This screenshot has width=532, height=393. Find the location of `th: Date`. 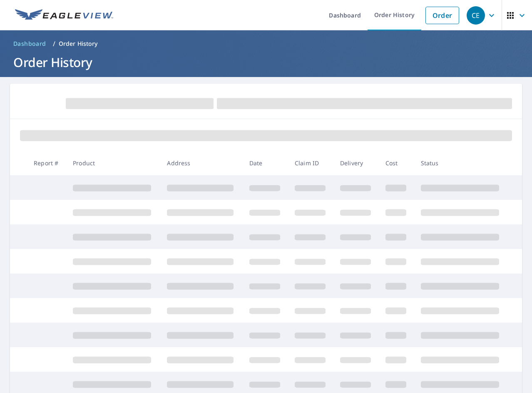

th: Date is located at coordinates (265, 162).